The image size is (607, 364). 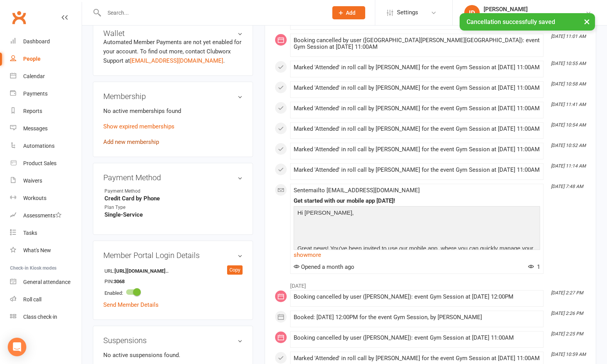 What do you see at coordinates (35, 198) in the screenshot?
I see `div: Workouts` at bounding box center [35, 198].